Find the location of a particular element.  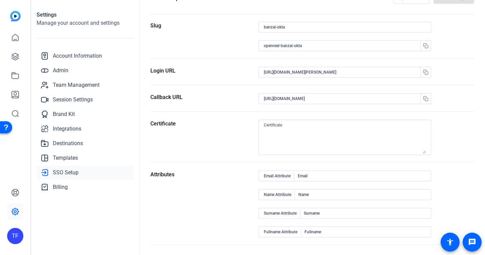

span: Templates is located at coordinates (65, 158).